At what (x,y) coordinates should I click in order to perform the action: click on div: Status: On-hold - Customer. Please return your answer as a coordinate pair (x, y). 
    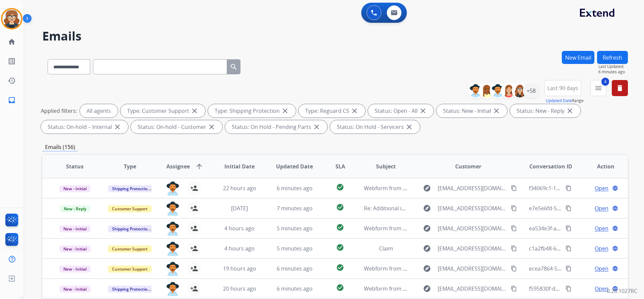
    Looking at the image, I should click on (176, 127).